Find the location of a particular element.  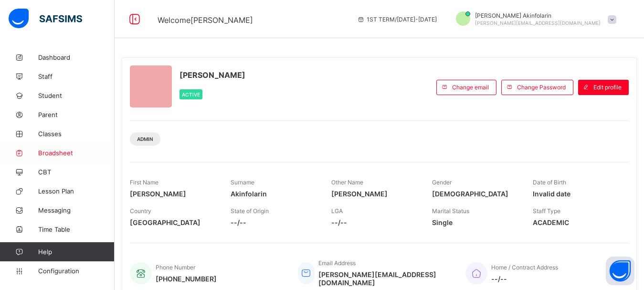

span: State of Origin is located at coordinates (250, 211).